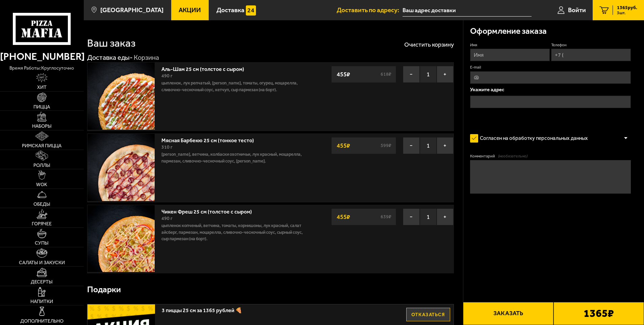 The image size is (644, 325). Describe the element at coordinates (41, 302) in the screenshot. I see `span: Напитки` at that location.